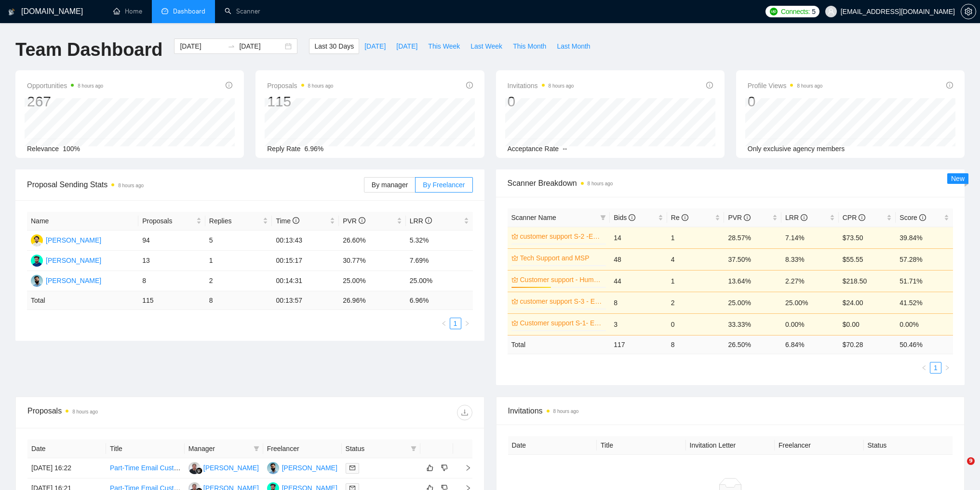 This screenshot has height=490, width=980. I want to click on input: End date, so click(261, 46).